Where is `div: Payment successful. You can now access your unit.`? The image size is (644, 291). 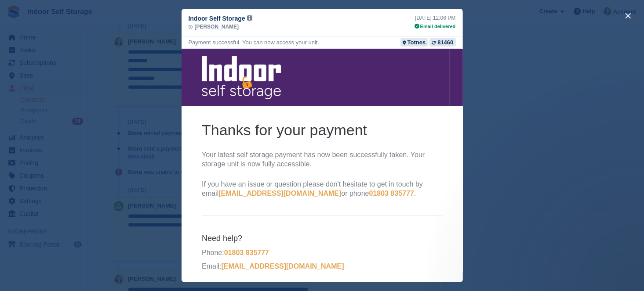
div: Payment successful. You can now access your unit. is located at coordinates (254, 42).